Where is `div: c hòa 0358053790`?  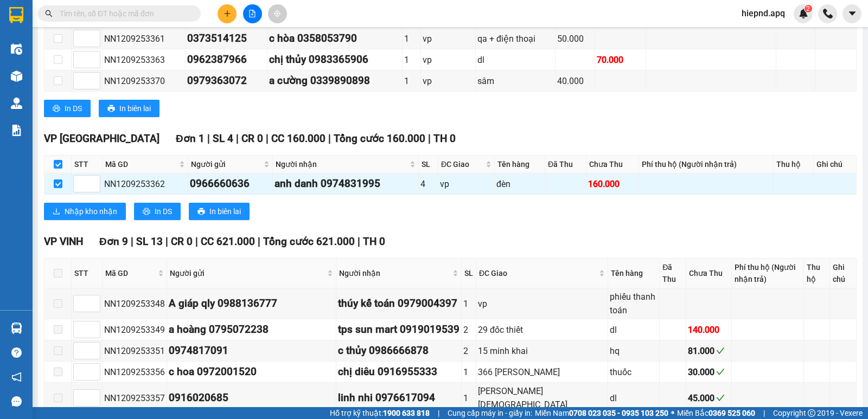 div: c hòa 0358053790 is located at coordinates (334, 39).